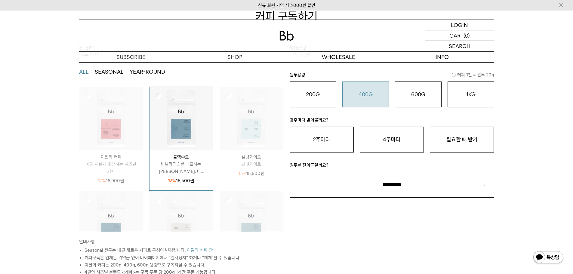 The width and height of the screenshot is (573, 274). I want to click on p: SEARCH, so click(459, 46).